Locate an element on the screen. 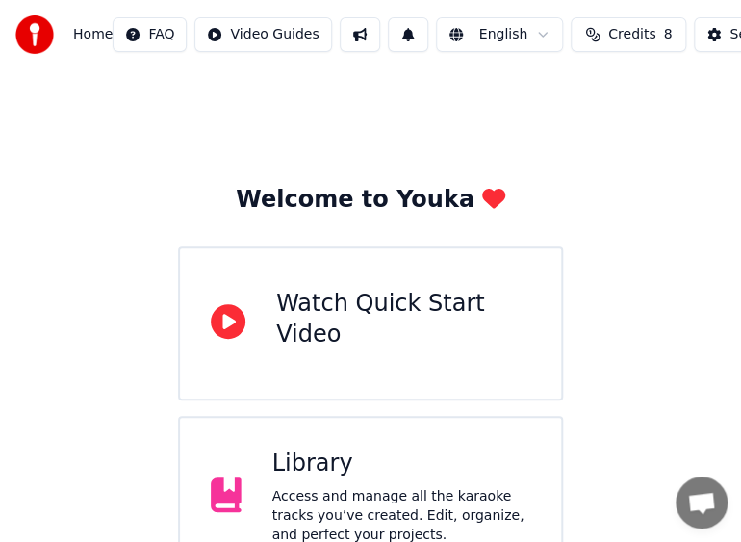 The width and height of the screenshot is (741, 542). span: Credits is located at coordinates (631, 35).